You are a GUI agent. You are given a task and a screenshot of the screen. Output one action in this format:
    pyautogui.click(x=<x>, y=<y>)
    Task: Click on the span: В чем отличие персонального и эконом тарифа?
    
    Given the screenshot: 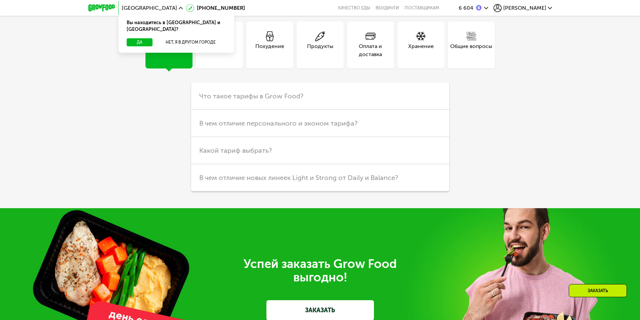 What is the action you would take?
    pyautogui.click(x=278, y=123)
    